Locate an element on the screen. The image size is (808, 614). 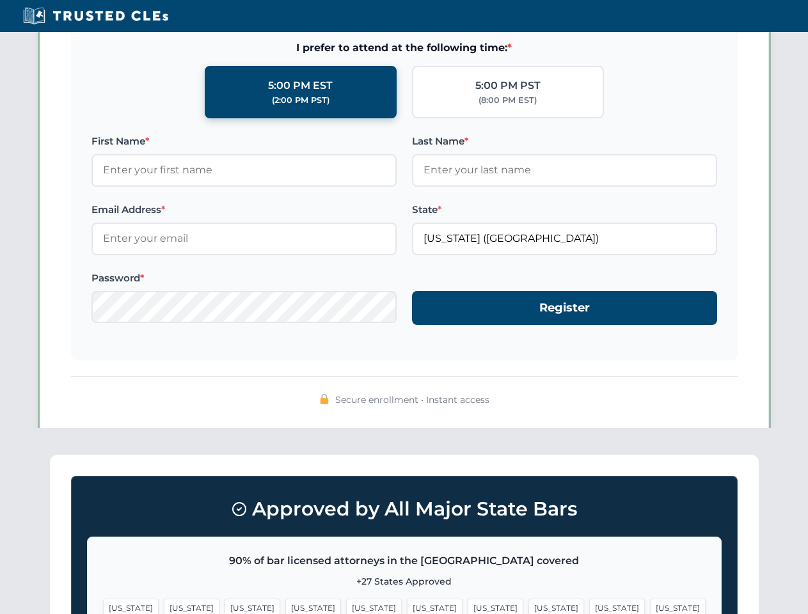
label: First Name is located at coordinates (244, 141).